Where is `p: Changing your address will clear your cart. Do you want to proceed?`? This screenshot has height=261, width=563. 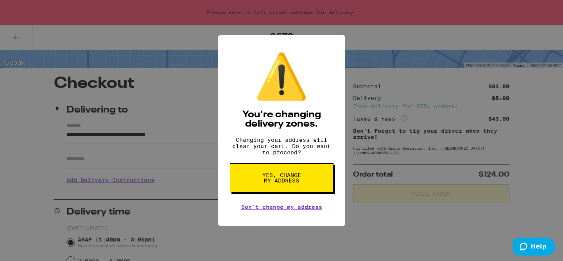 p: Changing your address will clear your cart. Do you want to proceed? is located at coordinates (282, 146).